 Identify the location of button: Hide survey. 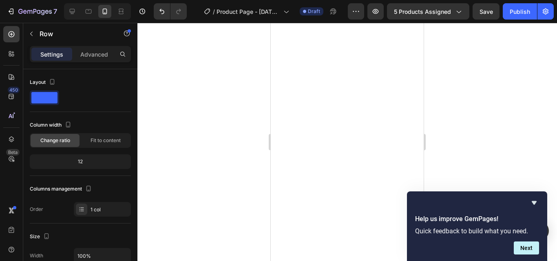
(534, 203).